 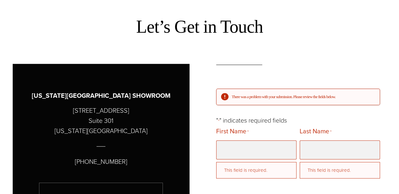 What do you see at coordinates (316, 132) in the screenshot?
I see `label: Last Name` at bounding box center [316, 132].